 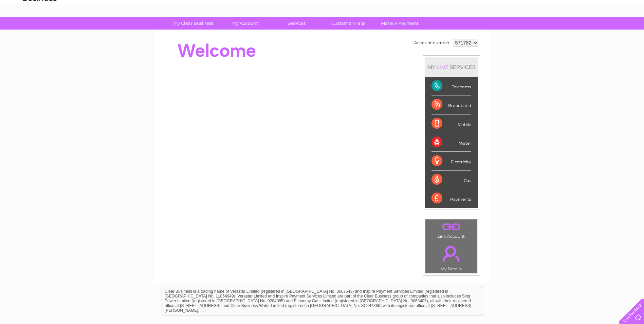 I want to click on img: logo.png, so click(x=40, y=28).